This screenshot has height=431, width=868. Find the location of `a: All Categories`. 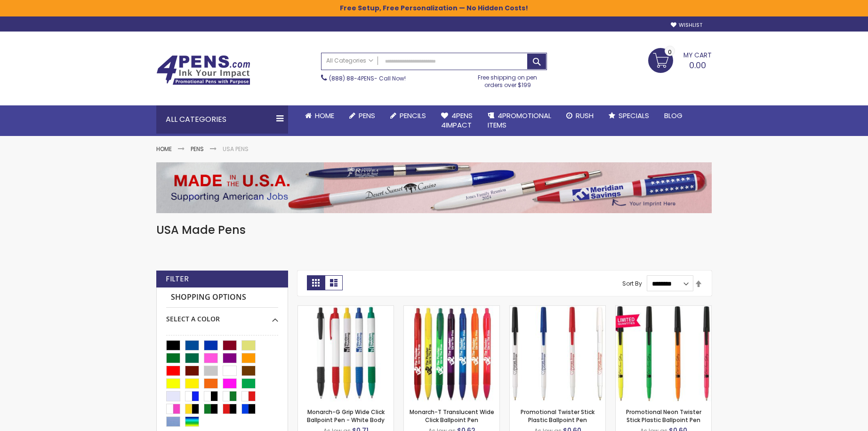

a: All Categories is located at coordinates (350, 60).